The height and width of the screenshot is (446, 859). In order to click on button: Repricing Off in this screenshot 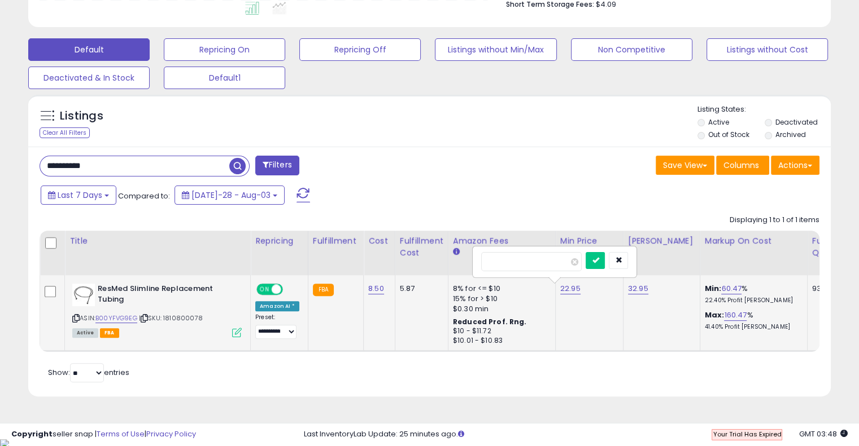, I will do `click(360, 50)`.